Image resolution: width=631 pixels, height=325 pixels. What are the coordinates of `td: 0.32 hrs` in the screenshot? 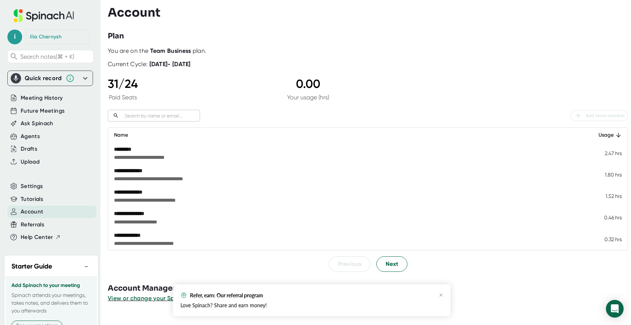 It's located at (549, 239).